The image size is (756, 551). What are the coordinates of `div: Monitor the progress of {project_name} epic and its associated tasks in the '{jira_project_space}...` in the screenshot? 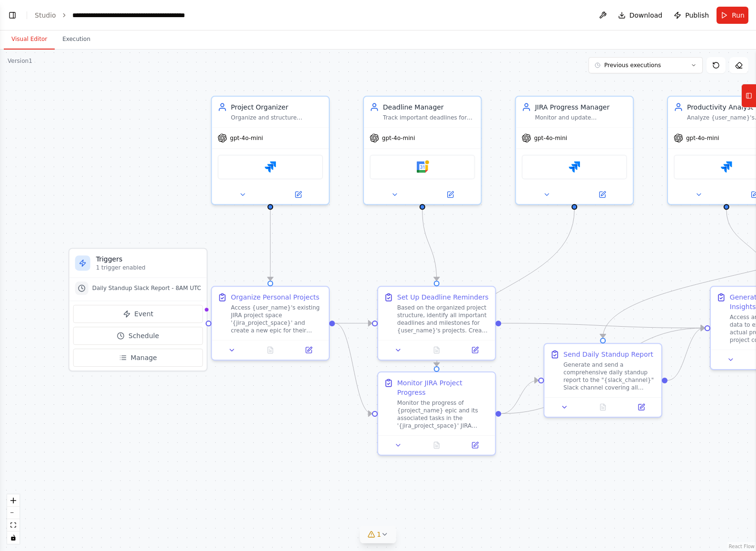 It's located at (443, 414).